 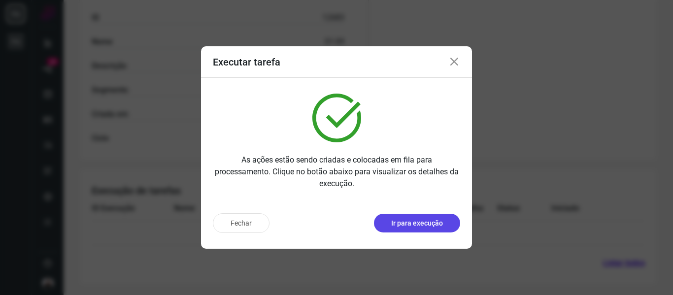 What do you see at coordinates (337, 172) in the screenshot?
I see `p: As ações estão sendo criadas e colocadas em fila para processamento. Clique no botão abaixo para ...` at bounding box center [337, 172].